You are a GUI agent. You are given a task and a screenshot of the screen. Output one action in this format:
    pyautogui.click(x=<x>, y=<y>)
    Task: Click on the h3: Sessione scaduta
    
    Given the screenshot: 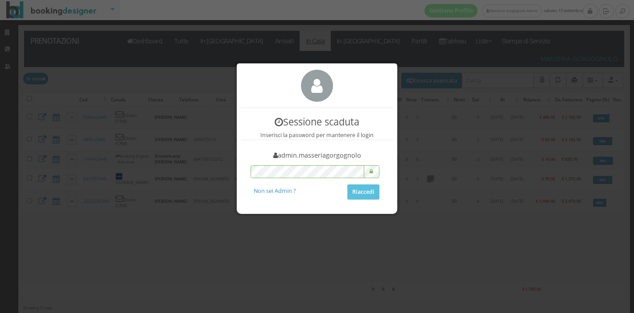 What is the action you would take?
    pyautogui.click(x=317, y=122)
    